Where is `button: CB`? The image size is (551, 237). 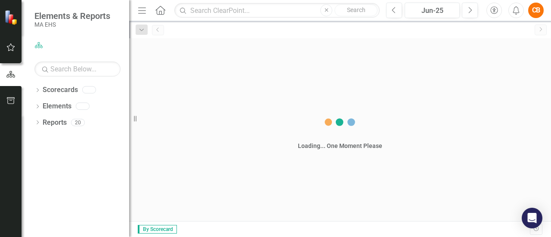 button: CB is located at coordinates (536, 10).